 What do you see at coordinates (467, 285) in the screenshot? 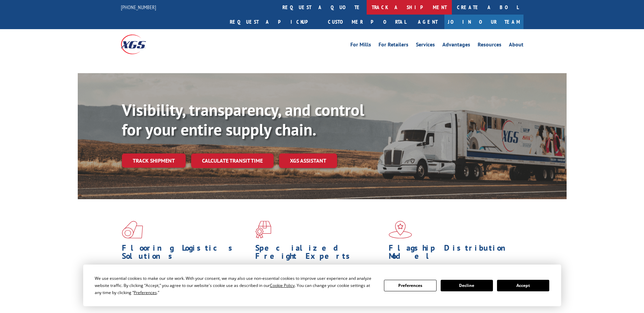
I see `button: Decline` at bounding box center [467, 285].